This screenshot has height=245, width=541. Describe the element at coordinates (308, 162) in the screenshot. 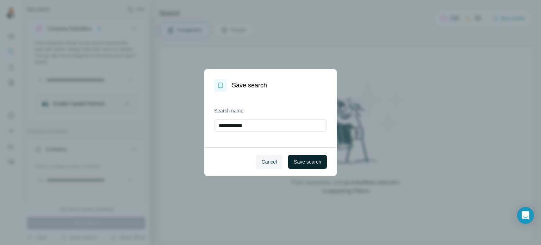

I see `span: Save search` at that location.